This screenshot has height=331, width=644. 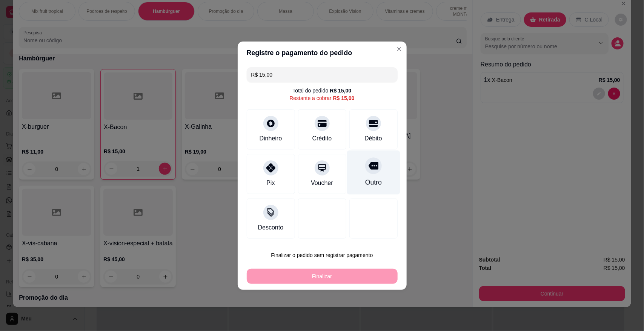 What do you see at coordinates (322, 255) in the screenshot?
I see `button: Finalizar o pedido sem registrar pagamento` at bounding box center [322, 255].